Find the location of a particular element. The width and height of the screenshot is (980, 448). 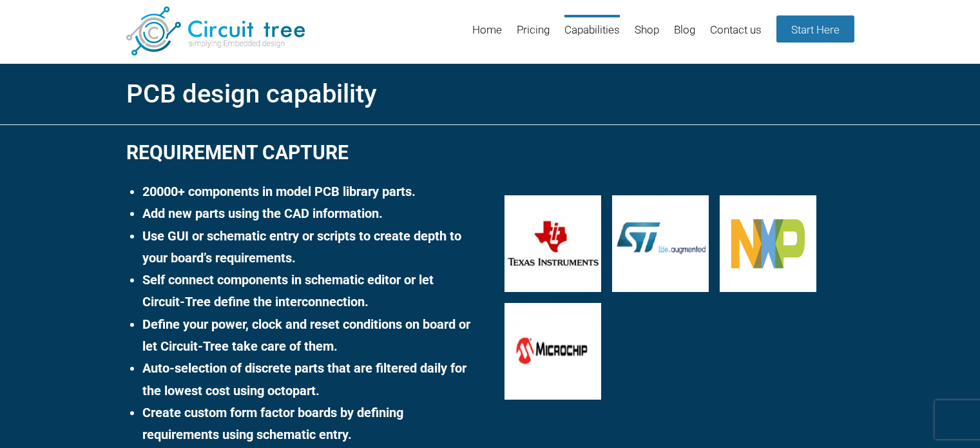

a: Shop is located at coordinates (647, 35).